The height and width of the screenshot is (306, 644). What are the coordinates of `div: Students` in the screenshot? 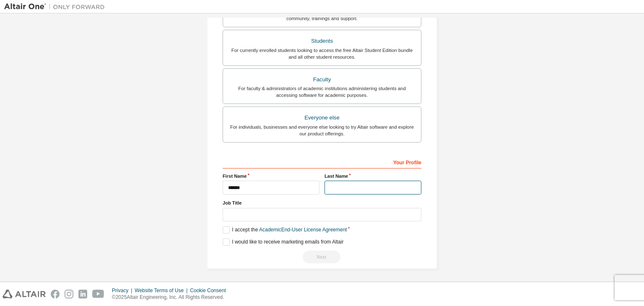 It's located at (322, 41).